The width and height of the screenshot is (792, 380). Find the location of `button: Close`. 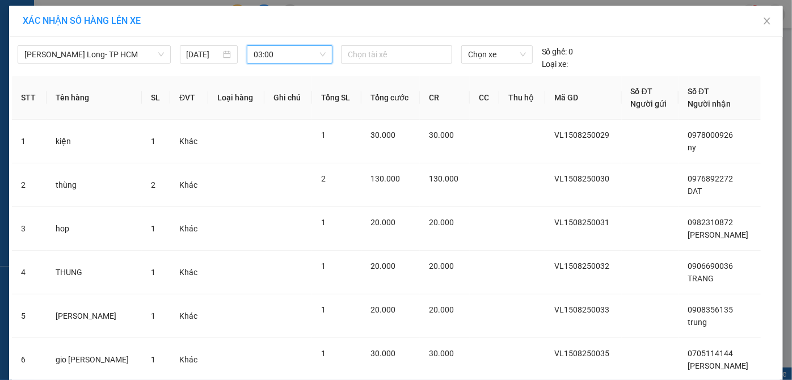

button: Close is located at coordinates (767, 22).